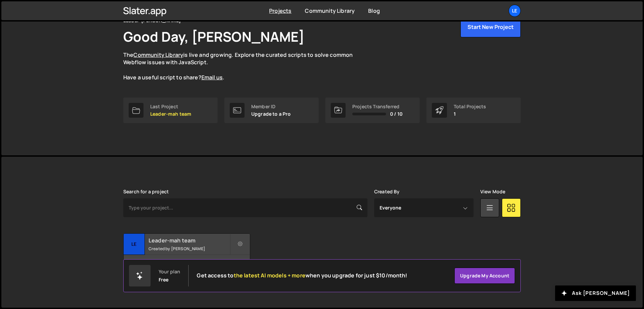 The width and height of the screenshot is (644, 309). What do you see at coordinates (374, 11) in the screenshot?
I see `a: Blog` at bounding box center [374, 11].